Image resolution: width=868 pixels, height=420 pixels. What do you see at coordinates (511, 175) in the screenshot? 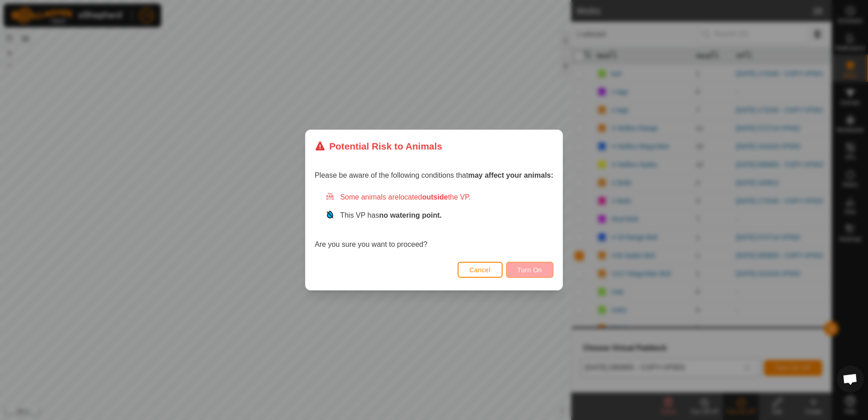
I see `strong: may affect your animals:` at bounding box center [511, 175].